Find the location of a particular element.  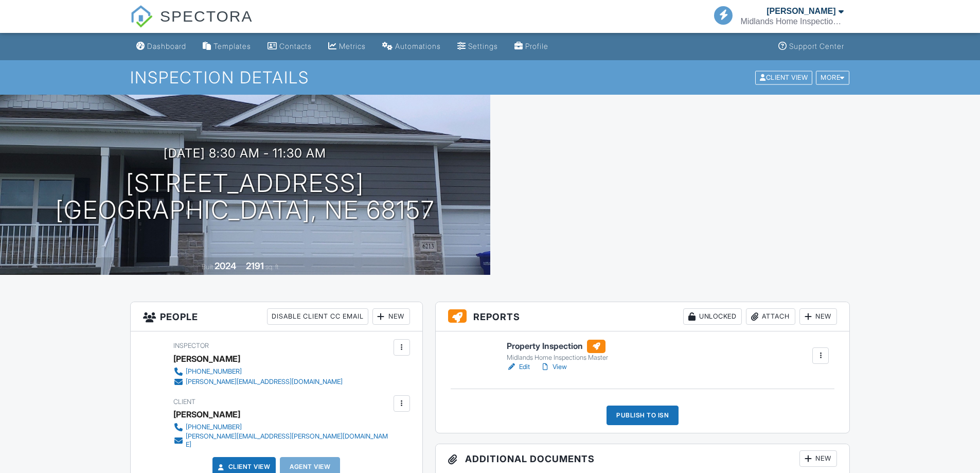

div: More is located at coordinates (833, 77).